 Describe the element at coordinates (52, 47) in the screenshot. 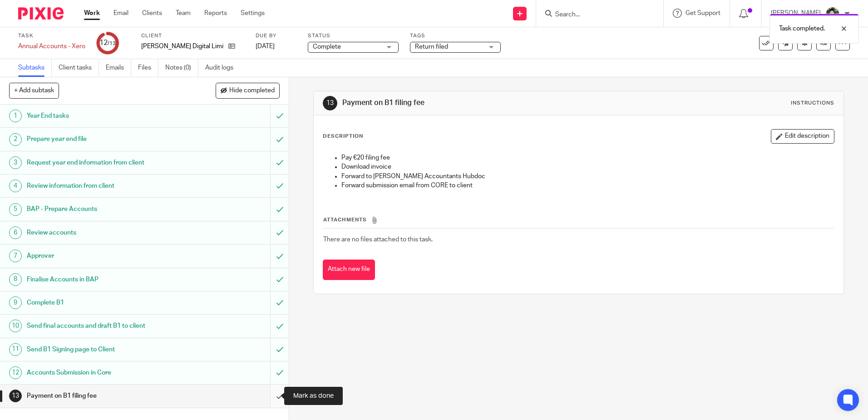

I see `div: Annual Accounts - Xero` at that location.